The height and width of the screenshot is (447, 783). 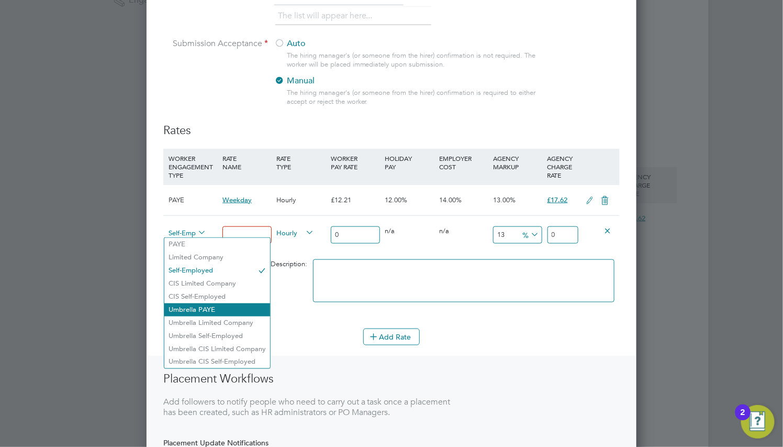 What do you see at coordinates (301, 200) in the screenshot?
I see `div: Hourly` at bounding box center [301, 200].